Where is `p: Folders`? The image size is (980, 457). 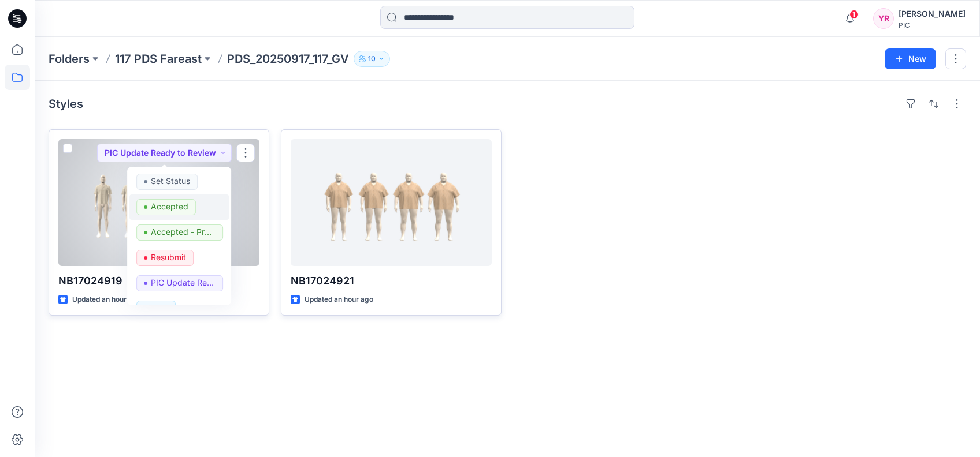
p: Folders is located at coordinates (69, 59).